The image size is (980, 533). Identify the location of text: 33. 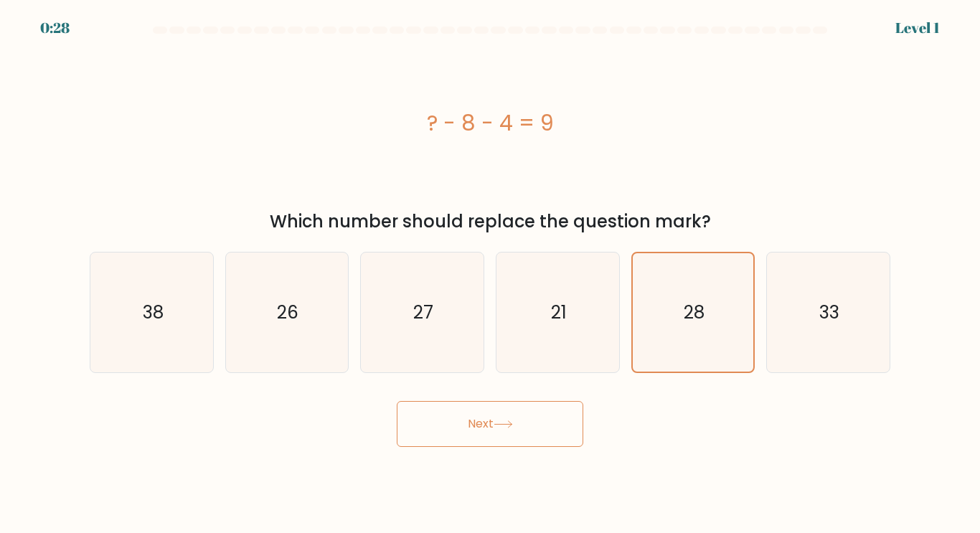
(829, 312).